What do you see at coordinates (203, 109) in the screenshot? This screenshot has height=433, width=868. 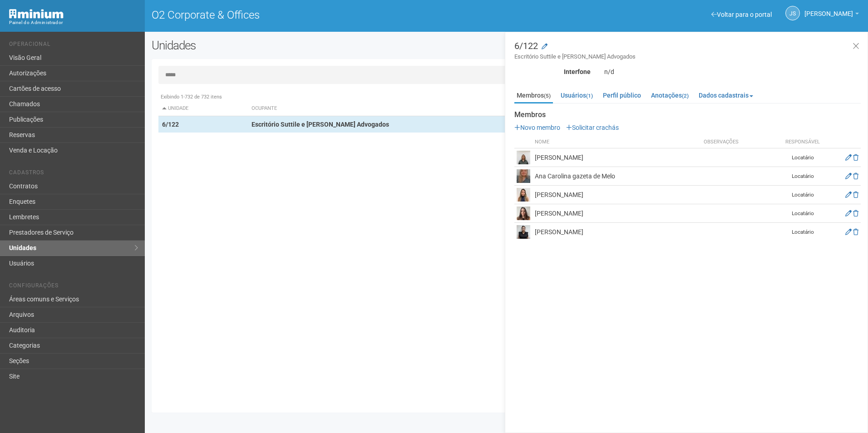 I see `th: Unidade: activate to sort column descending` at bounding box center [203, 109].